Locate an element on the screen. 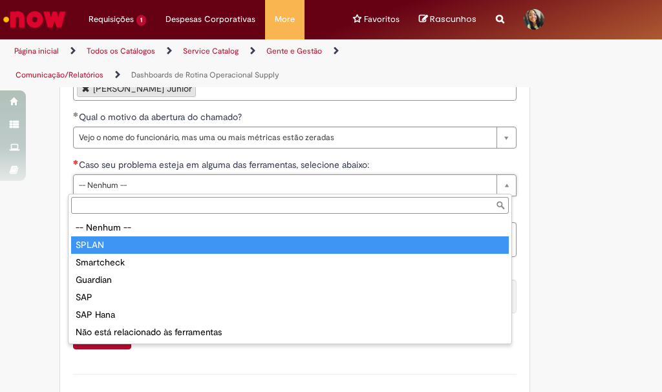 This screenshot has height=392, width=662. ul: Caso seu problema esteja em alguma das ferramentas, selecione abaixo: is located at coordinates (289, 280).